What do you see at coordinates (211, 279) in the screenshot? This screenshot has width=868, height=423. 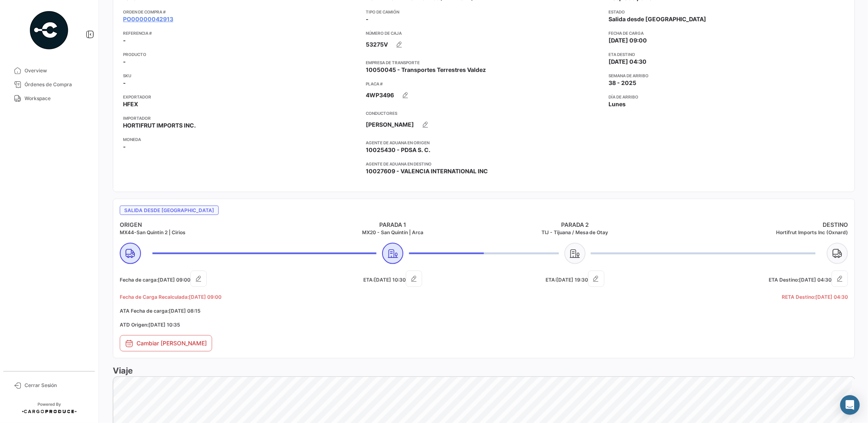 I see `h5: Fecha de carga:` at bounding box center [211, 279].